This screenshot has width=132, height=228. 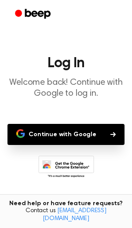 I want to click on p: Welcome back! Continue with Google to log in., so click(x=66, y=88).